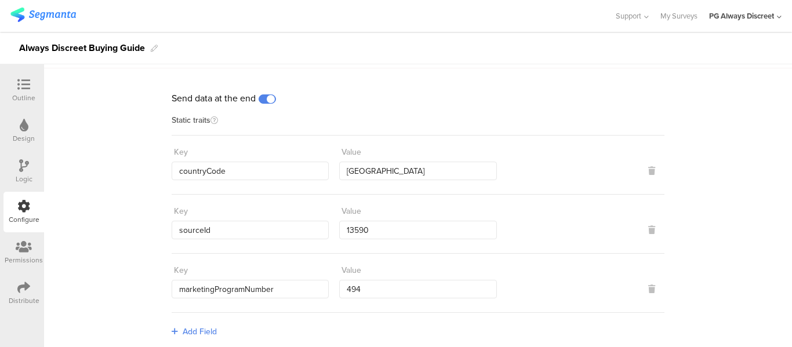  I want to click on div: Design, so click(24, 139).